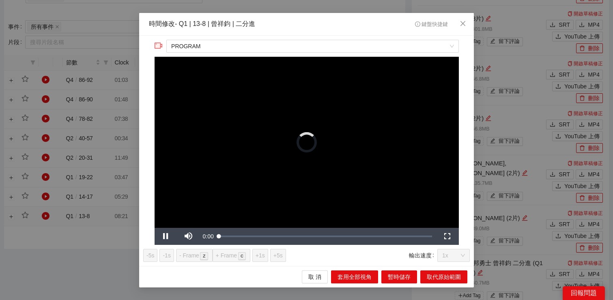 This screenshot has width=613, height=300. Describe the element at coordinates (166, 255) in the screenshot. I see `button: -1s` at that location.